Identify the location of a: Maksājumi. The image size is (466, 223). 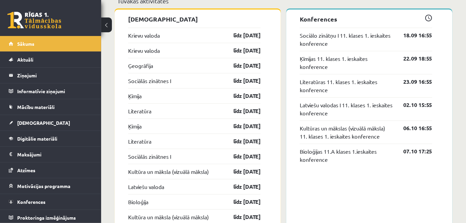
(51, 155).